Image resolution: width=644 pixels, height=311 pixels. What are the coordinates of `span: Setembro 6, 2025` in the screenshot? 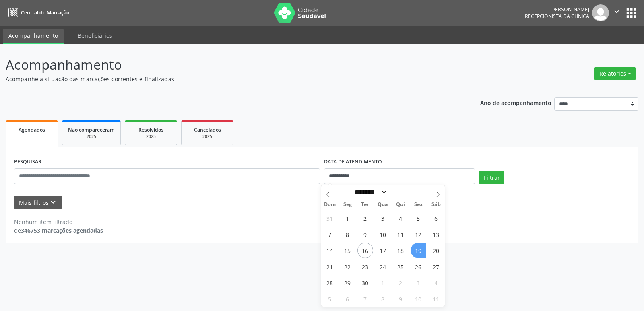 It's located at (436, 218).